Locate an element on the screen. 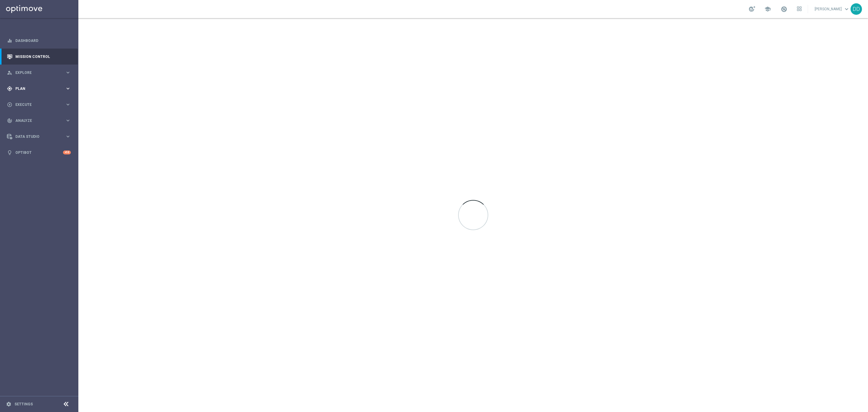  button: gps_fixed Plan keyboard_arrow_right is located at coordinates (39, 89).